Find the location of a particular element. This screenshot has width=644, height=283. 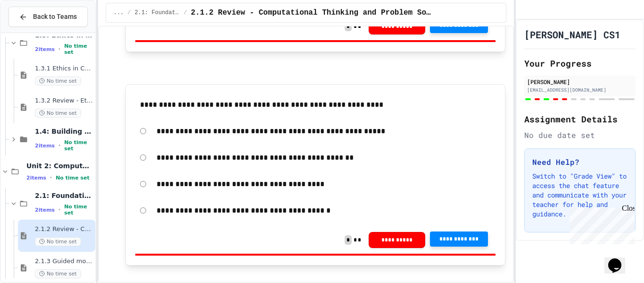

h2: Assignment Details is located at coordinates (580, 119).